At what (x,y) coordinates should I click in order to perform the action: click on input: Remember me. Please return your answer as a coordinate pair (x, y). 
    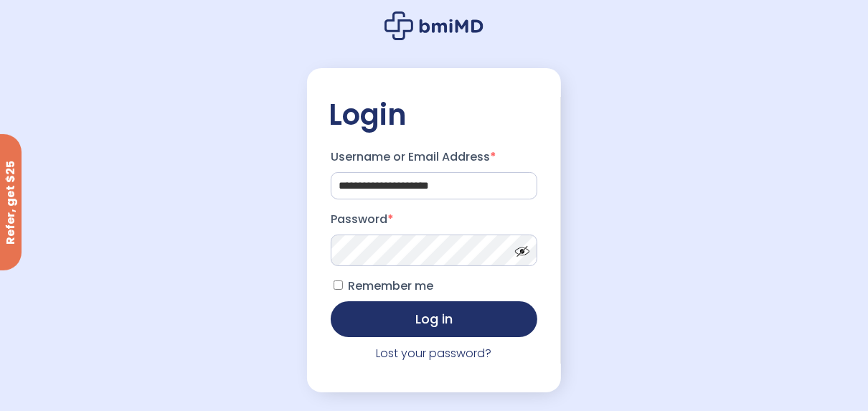
    Looking at the image, I should click on (337, 285).